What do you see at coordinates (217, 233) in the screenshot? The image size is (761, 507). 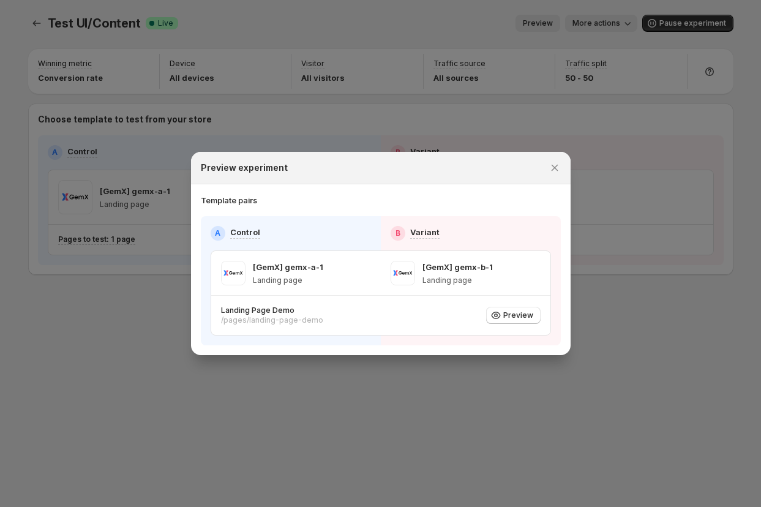 I see `h2: A` at bounding box center [217, 233].